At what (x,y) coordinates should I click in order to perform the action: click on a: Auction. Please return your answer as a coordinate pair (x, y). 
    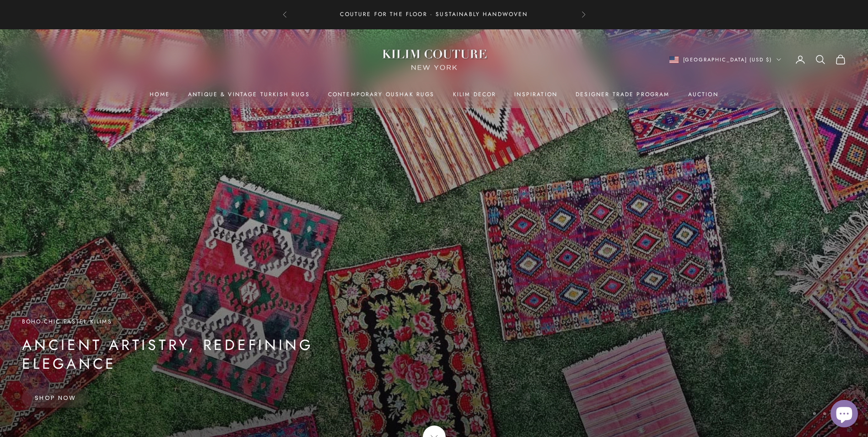
    Looking at the image, I should click on (703, 94).